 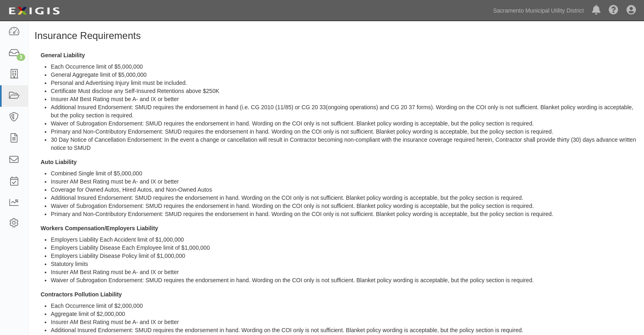 What do you see at coordinates (344, 83) in the screenshot?
I see `li: Personal and Advertising Injury limit must be included.` at bounding box center [344, 83].